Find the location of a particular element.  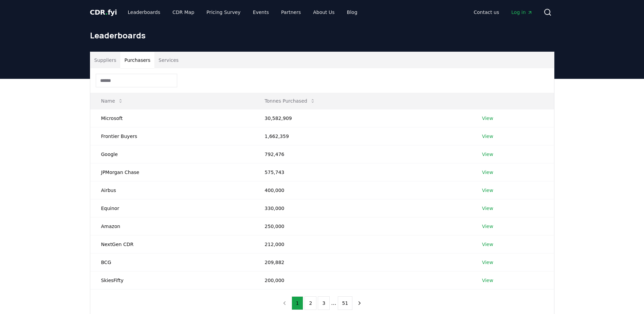

td: Equinor is located at coordinates (172, 208).